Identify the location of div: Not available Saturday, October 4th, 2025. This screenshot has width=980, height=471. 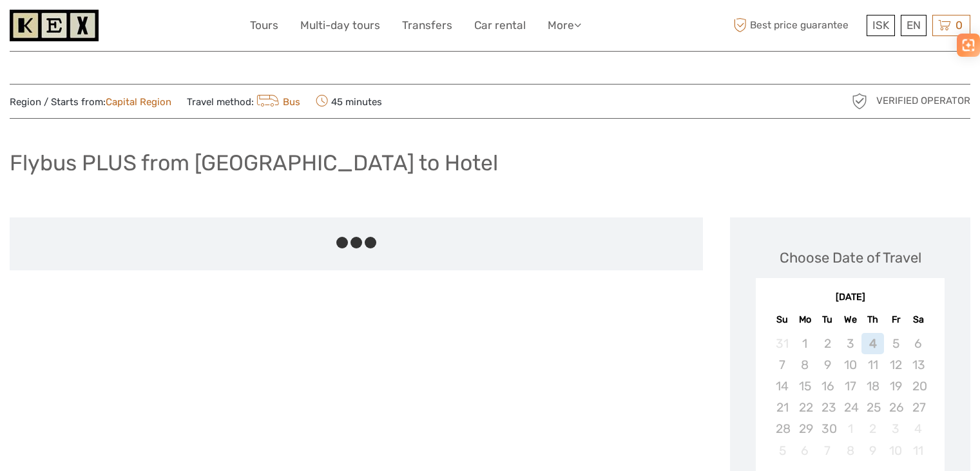
(918, 428).